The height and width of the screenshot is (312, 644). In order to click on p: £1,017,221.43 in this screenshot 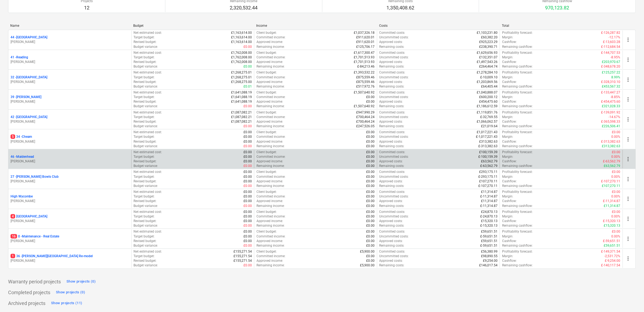, I will do `click(487, 132)`.